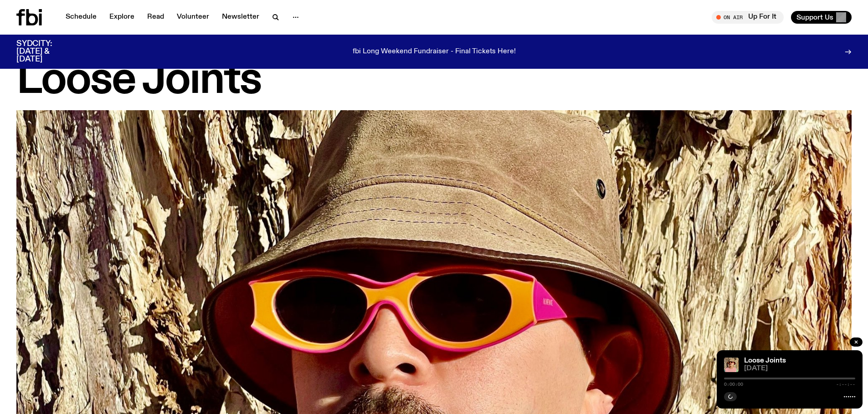 This screenshot has height=414, width=868. I want to click on button: Support Us, so click(821, 17).